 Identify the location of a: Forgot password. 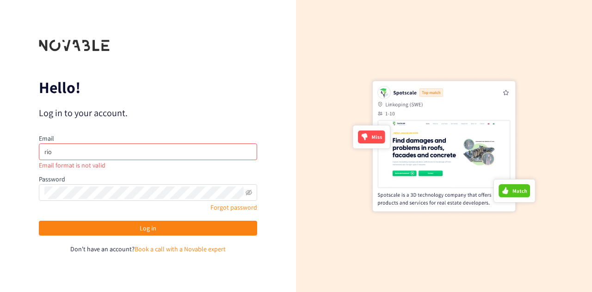
(233, 207).